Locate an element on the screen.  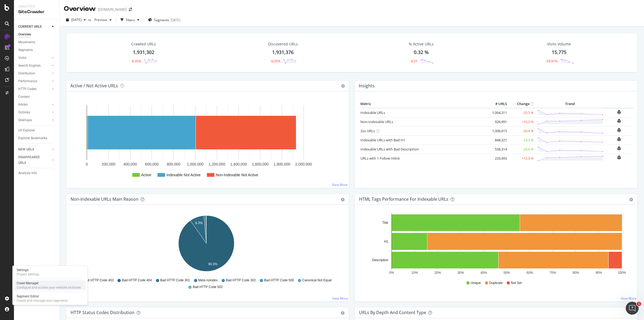
div: Content is located at coordinates (24, 97).